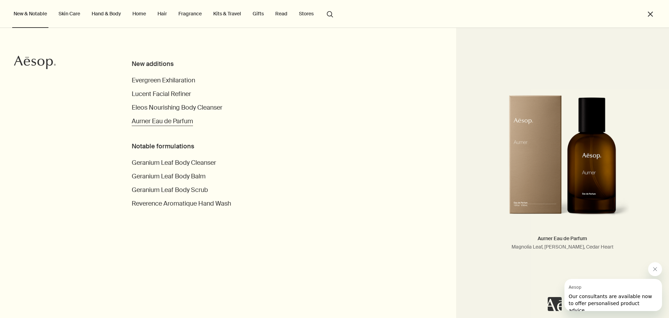 This screenshot has height=318, width=669. I want to click on span: Reverence Aromatique Hand Wash, so click(181, 203).